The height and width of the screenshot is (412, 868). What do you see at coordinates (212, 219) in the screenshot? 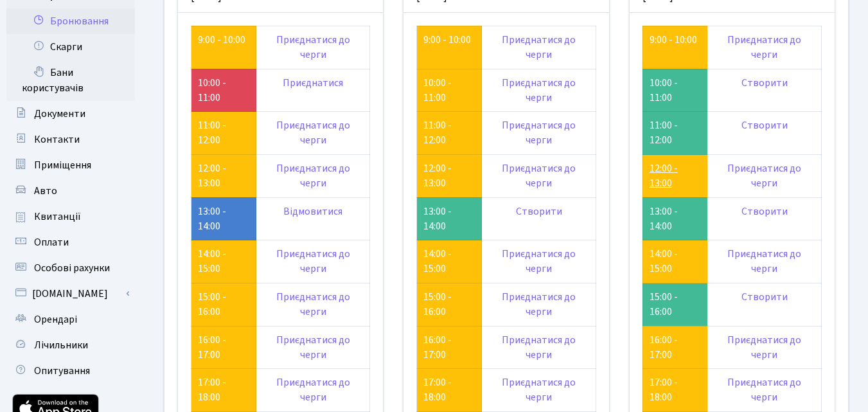
I see `a: 13:00 - 14:00` at bounding box center [212, 219].